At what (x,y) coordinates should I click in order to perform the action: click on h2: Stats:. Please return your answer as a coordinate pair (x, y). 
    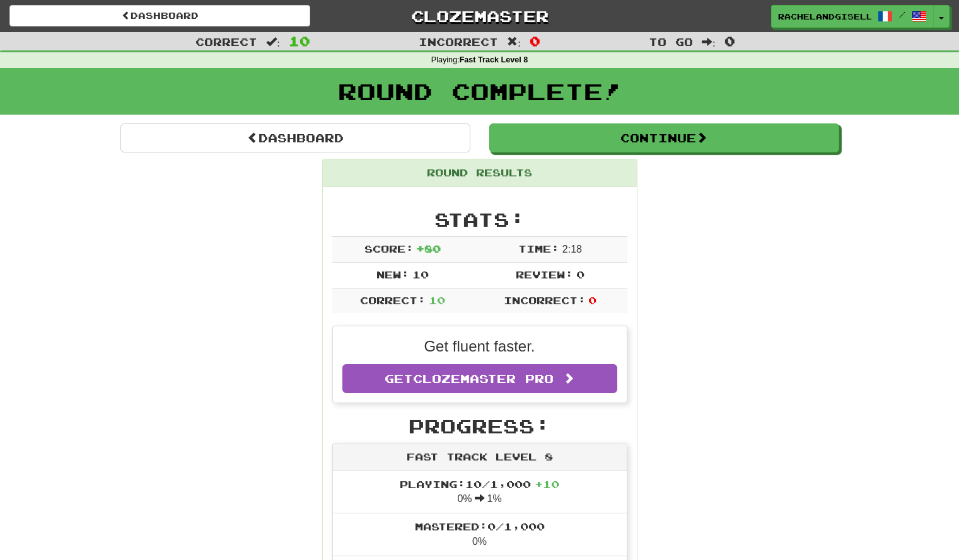
    Looking at the image, I should click on (480, 219).